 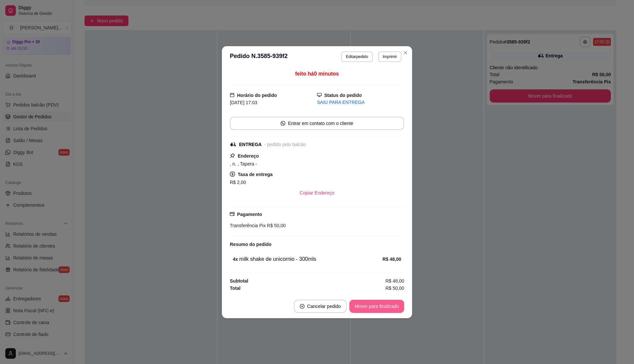 I want to click on span: R$ 48,00, so click(x=395, y=281).